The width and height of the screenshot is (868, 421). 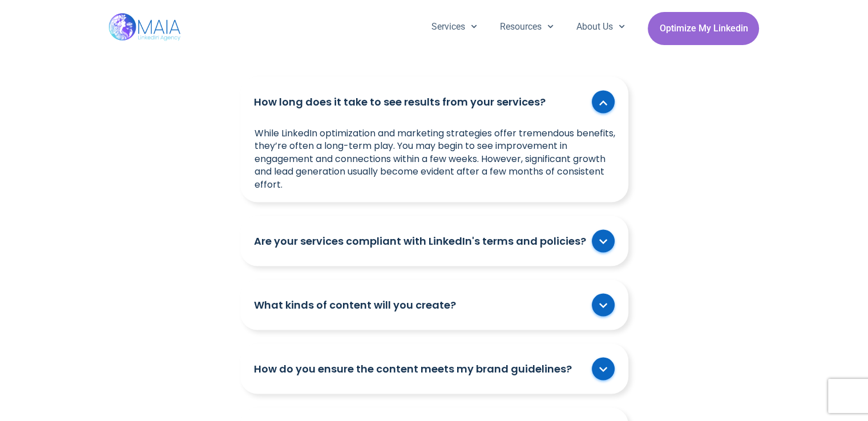 What do you see at coordinates (421, 240) in the screenshot?
I see `a: Are your services compliant with LinkedIn's terms and policies?` at bounding box center [421, 240].